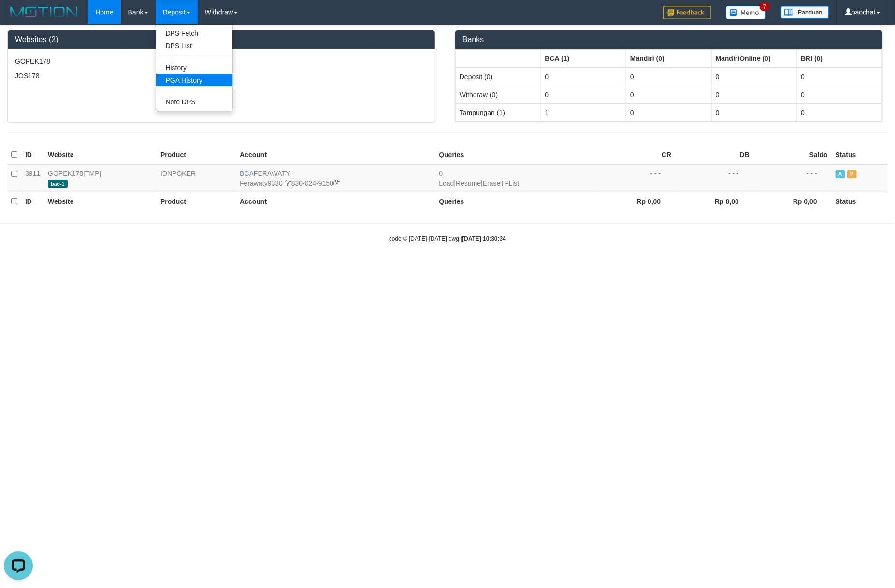  Describe the element at coordinates (793, 154) in the screenshot. I see `th: Saldo` at that location.